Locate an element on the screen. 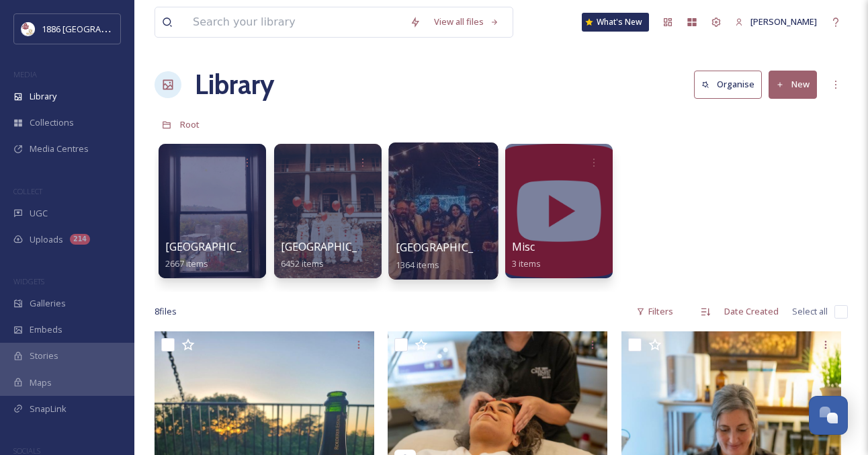 The height and width of the screenshot is (455, 868). h1: Library is located at coordinates (235, 85).